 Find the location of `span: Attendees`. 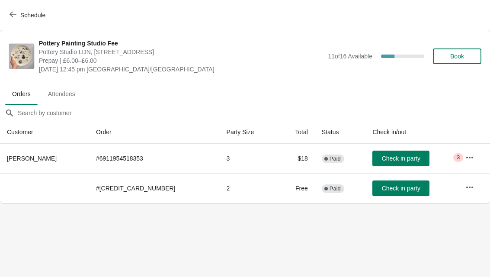

span: Attendees is located at coordinates (61, 94).